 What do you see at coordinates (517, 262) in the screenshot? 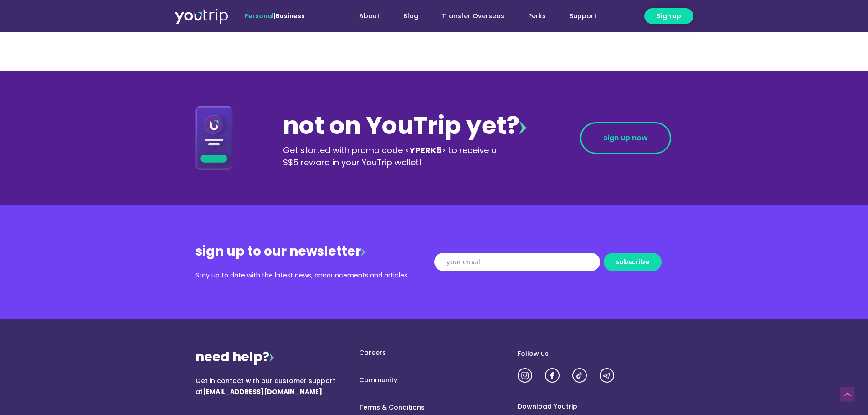
I see `input: your email` at bounding box center [517, 262].